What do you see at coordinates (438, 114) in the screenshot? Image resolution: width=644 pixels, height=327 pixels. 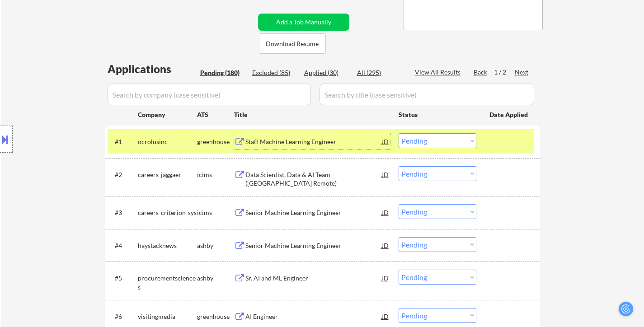 I see `div: Status` at bounding box center [438, 114].